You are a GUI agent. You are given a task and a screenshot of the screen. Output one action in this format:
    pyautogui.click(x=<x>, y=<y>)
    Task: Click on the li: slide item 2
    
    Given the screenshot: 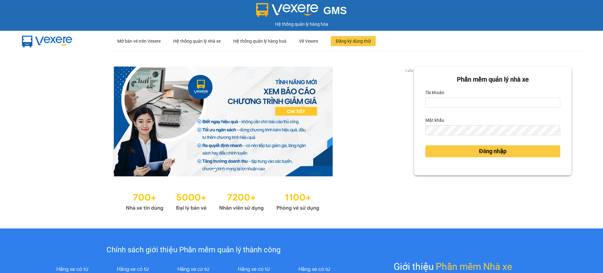 What is the action you would take?
    pyautogui.click(x=222, y=170)
    